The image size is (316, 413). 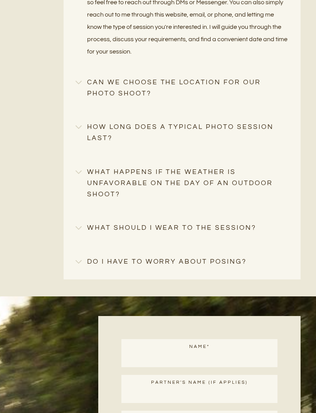 I want to click on label: Partner's Name (if applies), so click(x=199, y=382).